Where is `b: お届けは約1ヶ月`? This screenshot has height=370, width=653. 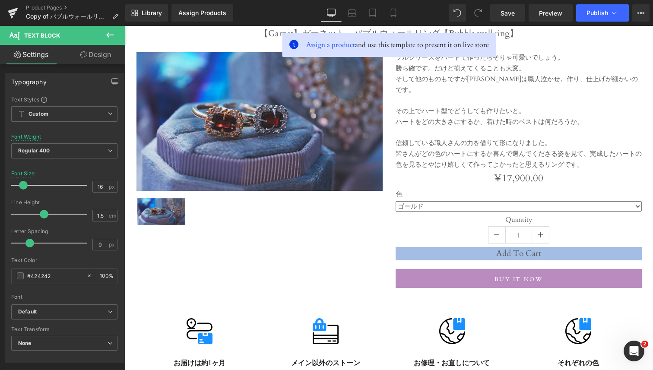
b: お届けは約1ヶ月 is located at coordinates (75, 337).